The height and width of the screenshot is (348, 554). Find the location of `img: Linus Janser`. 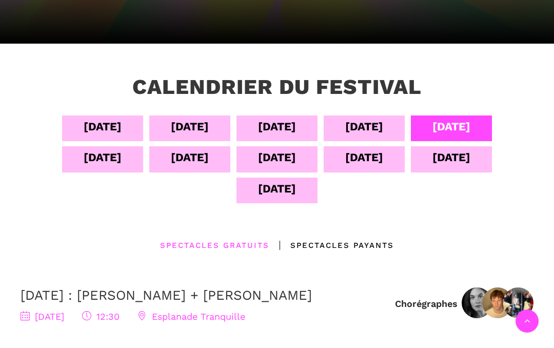

img: Linus Janser is located at coordinates (498, 303).